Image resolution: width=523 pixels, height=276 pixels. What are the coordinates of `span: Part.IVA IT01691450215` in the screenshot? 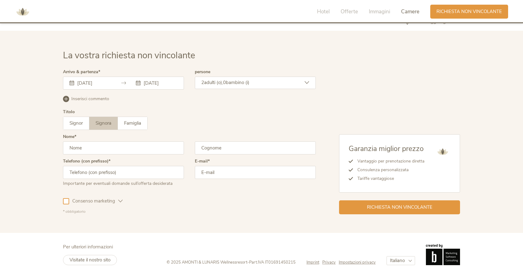 It's located at (272, 262).